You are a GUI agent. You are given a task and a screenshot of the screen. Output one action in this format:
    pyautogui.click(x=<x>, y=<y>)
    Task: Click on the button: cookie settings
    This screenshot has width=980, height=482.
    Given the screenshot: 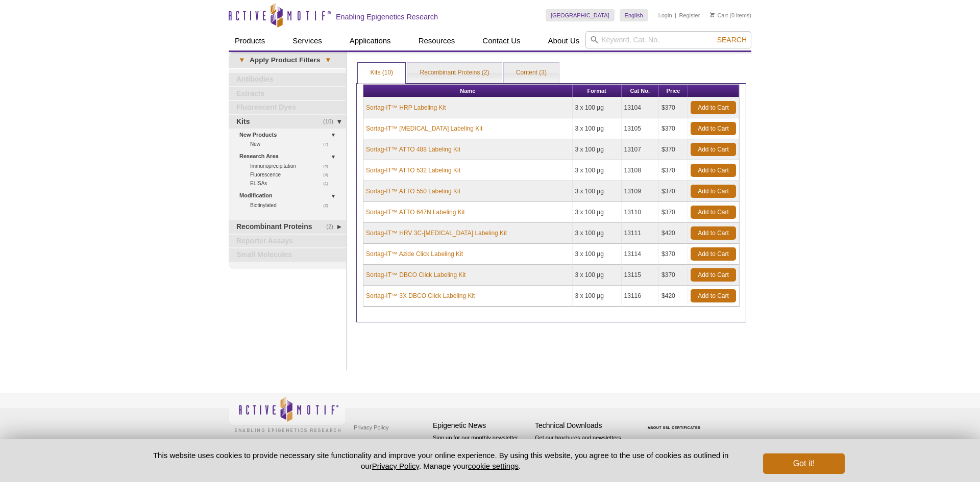 What is the action you would take?
    pyautogui.click(x=493, y=465)
    